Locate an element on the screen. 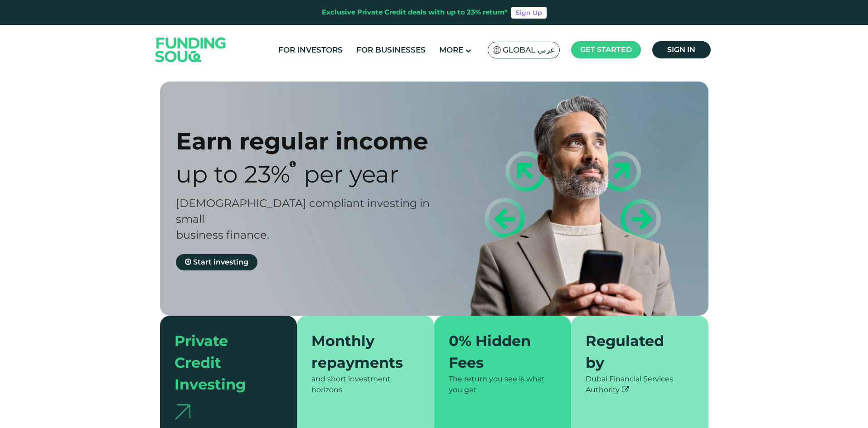 This screenshot has width=868, height=428. div: Dubai Financial Services Authority is located at coordinates (639, 385).